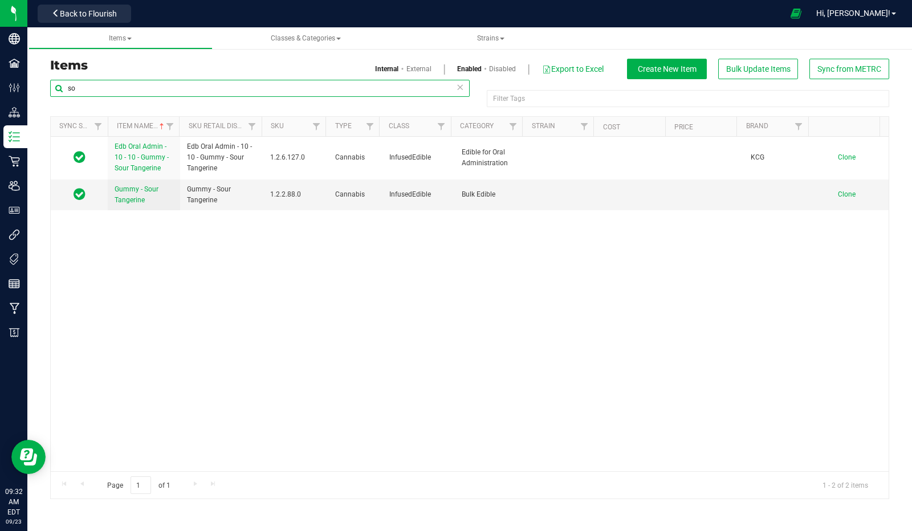 This screenshot has width=912, height=531. I want to click on inline-svg: Facilities, so click(14, 63).